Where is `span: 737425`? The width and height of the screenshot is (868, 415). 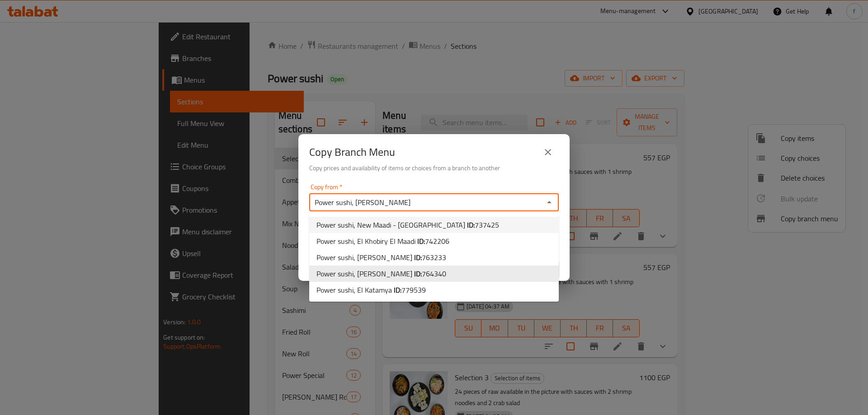 span: 737425 is located at coordinates (487, 225).